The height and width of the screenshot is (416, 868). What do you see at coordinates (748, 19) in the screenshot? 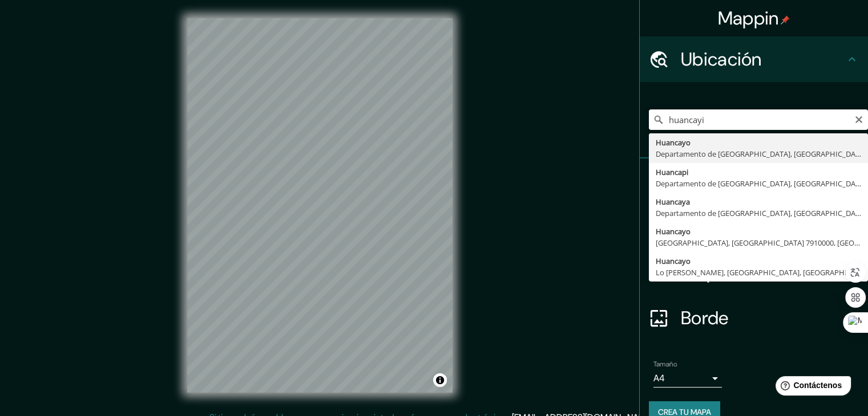
I see `font: Mappin` at bounding box center [748, 19].